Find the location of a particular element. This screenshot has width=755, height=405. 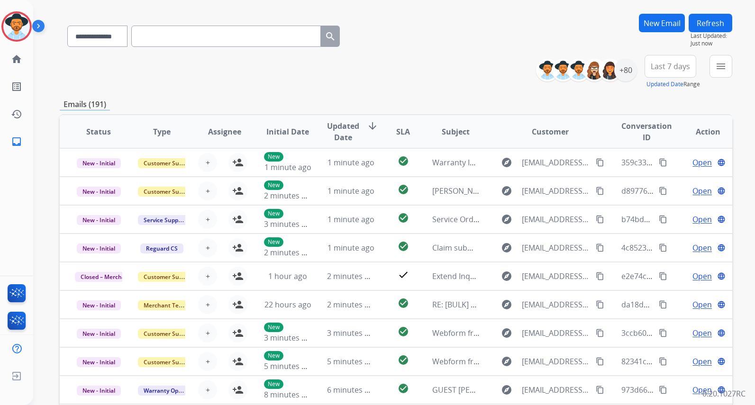

span: Initial Date is located at coordinates (288, 132).